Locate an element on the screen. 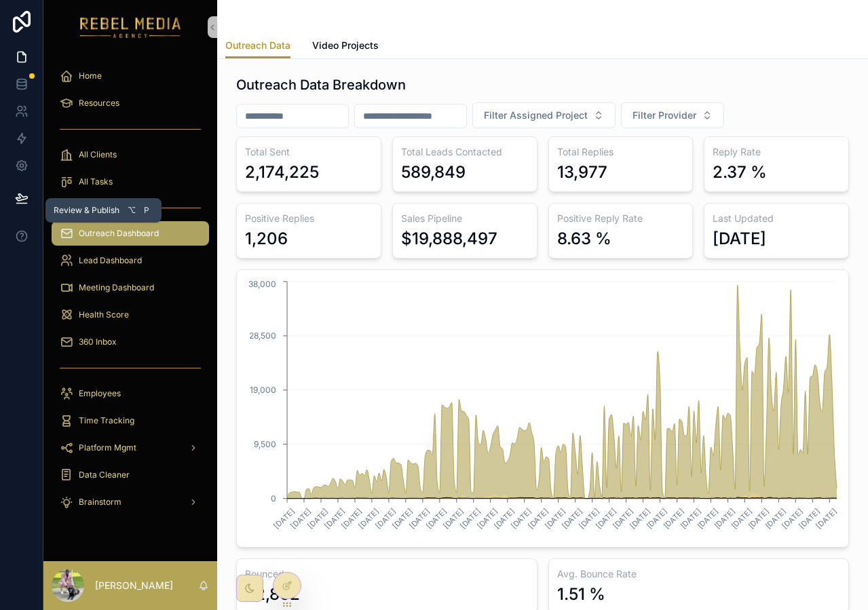  span: Filter Assigned Project is located at coordinates (536, 115).